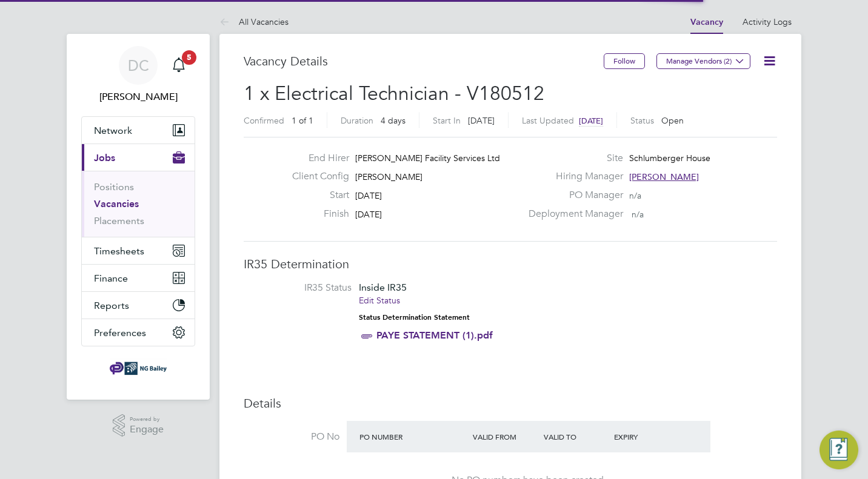 Image resolution: width=868 pixels, height=479 pixels. Describe the element at coordinates (672, 121) in the screenshot. I see `span: Open` at that location.